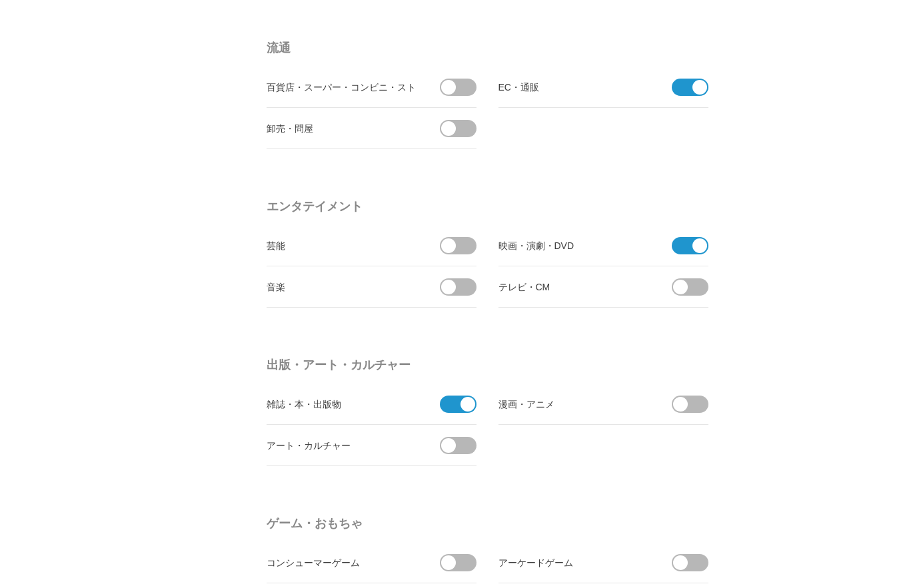 The width and height of the screenshot is (919, 588). What do you see at coordinates (490, 523) in the screenshot?
I see `h4: ゲーム・おもちゃ` at bounding box center [490, 523].